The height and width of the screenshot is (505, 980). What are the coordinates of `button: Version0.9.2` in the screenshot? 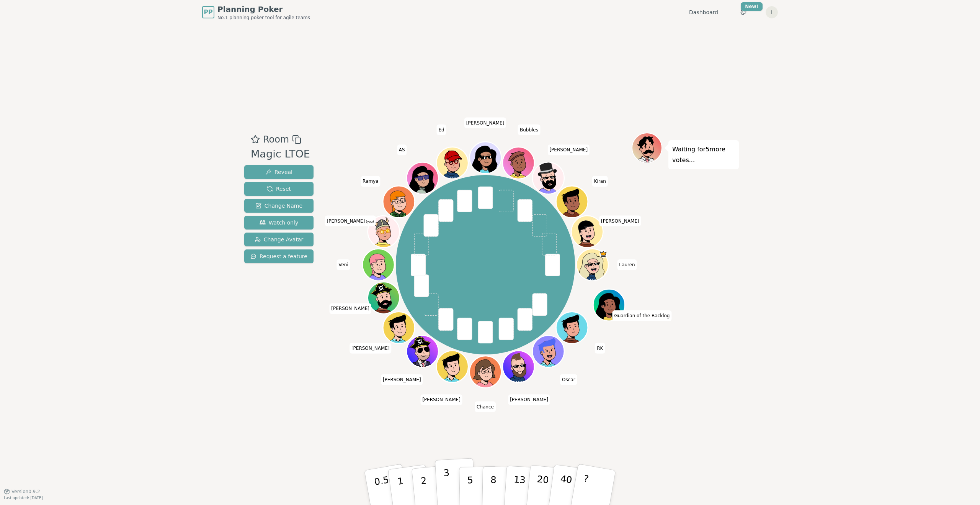 It's located at (22, 492).